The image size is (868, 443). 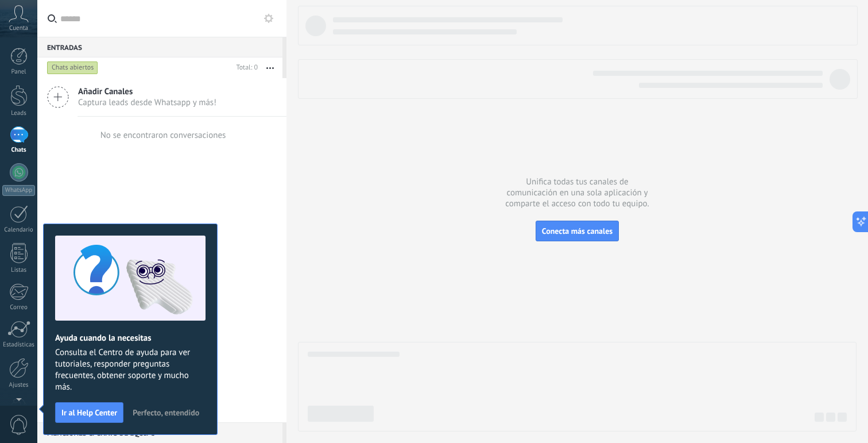 I want to click on h2: Ayuda cuando la necesitas, so click(x=130, y=338).